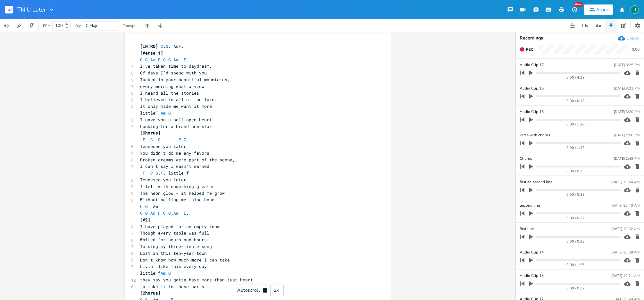  I want to click on span: Chorus, so click(526, 158).